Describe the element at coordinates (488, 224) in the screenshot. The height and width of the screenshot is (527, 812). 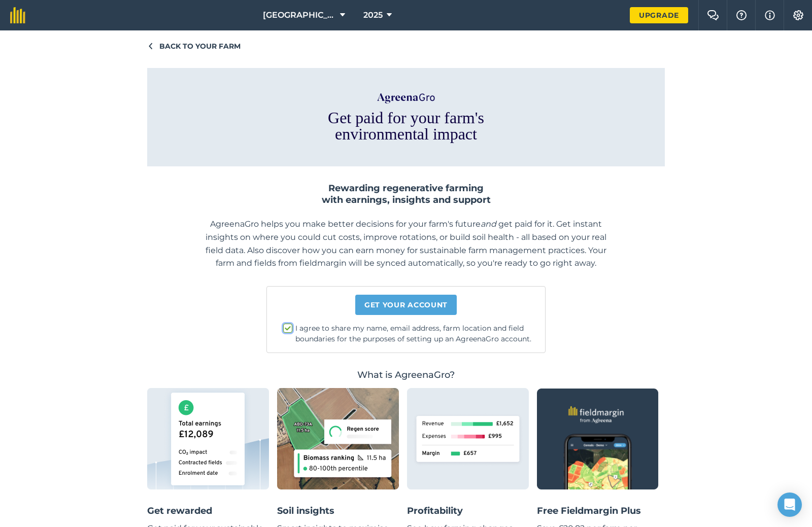
I see `em: and` at that location.